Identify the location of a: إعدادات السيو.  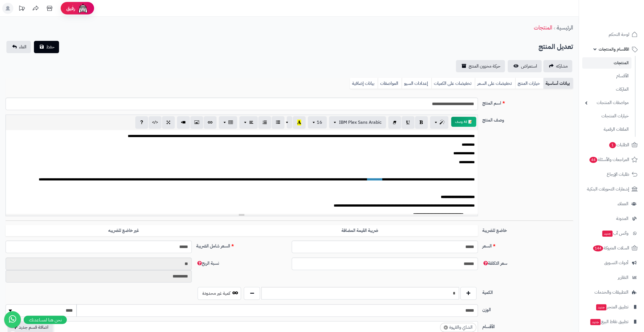
(416, 83).